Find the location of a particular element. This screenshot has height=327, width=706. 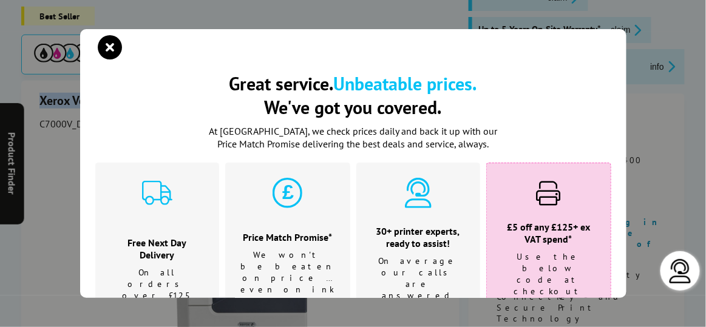

b: Unbeatable prices. is located at coordinates (406, 83).